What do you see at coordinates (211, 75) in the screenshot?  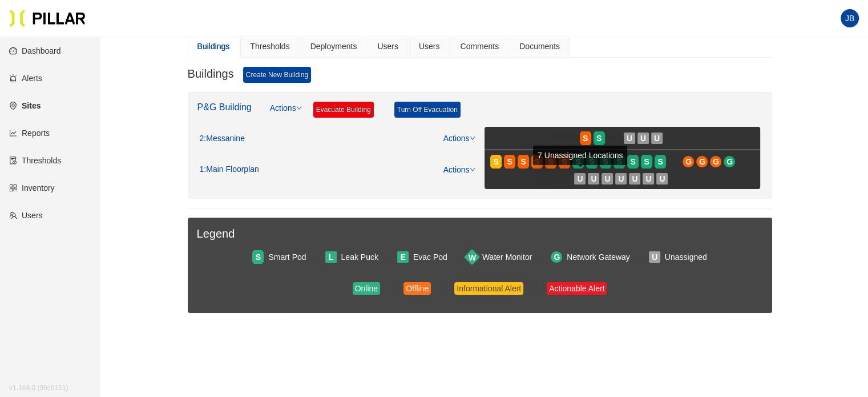 I see `h3: Buildings` at bounding box center [211, 75].